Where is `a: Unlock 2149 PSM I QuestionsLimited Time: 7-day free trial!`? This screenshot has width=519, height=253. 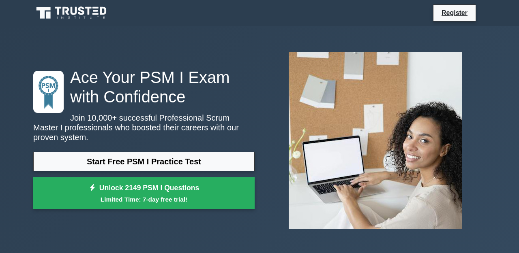
a: Unlock 2149 PSM I QuestionsLimited Time: 7-day free trial! is located at coordinates (144, 194).